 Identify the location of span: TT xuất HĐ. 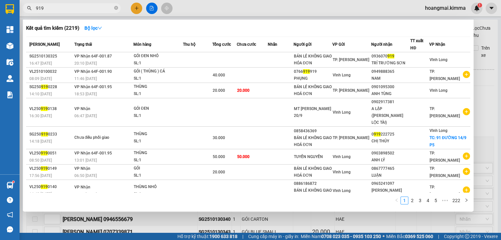
(417, 44).